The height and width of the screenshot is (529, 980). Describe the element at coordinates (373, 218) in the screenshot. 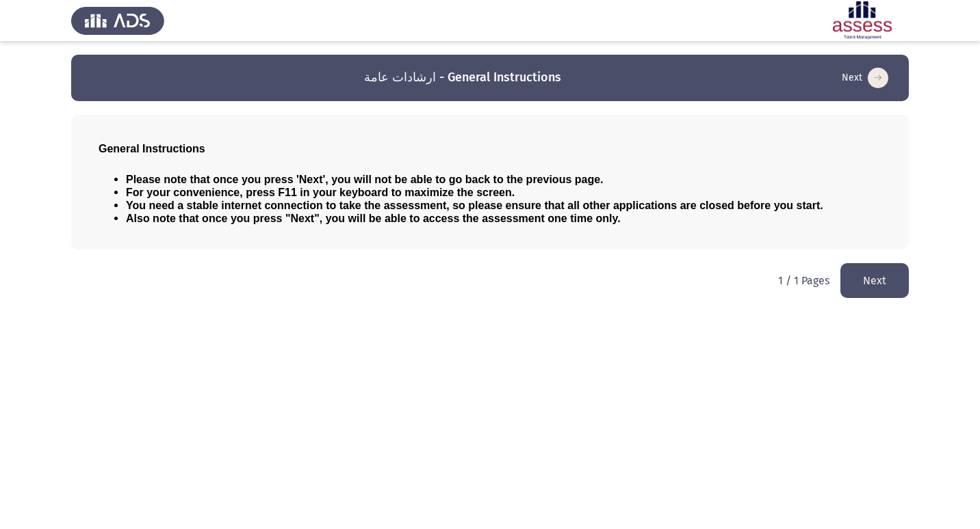

I see `span: Also note that once you press "Next", you will be able to access the assessment one time only.` at that location.